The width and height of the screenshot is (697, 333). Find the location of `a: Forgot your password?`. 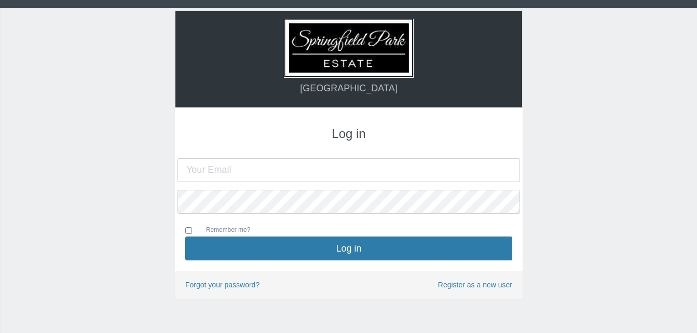

a: Forgot your password? is located at coordinates (222, 285).